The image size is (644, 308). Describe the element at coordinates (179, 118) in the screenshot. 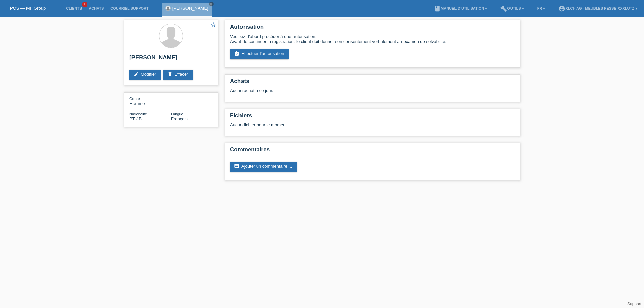

I see `span: Français` at that location.